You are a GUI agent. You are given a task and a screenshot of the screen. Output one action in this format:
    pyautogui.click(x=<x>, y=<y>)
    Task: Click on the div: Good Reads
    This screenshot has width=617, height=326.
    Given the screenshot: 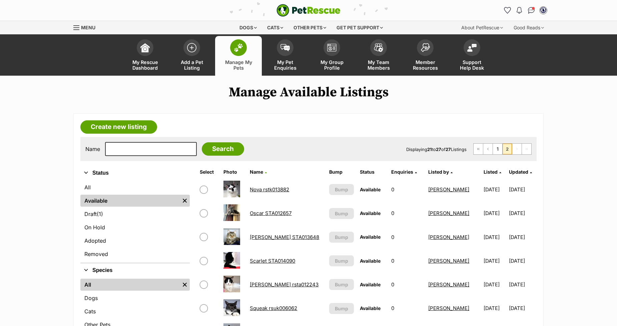 What is the action you would take?
    pyautogui.click(x=528, y=28)
    